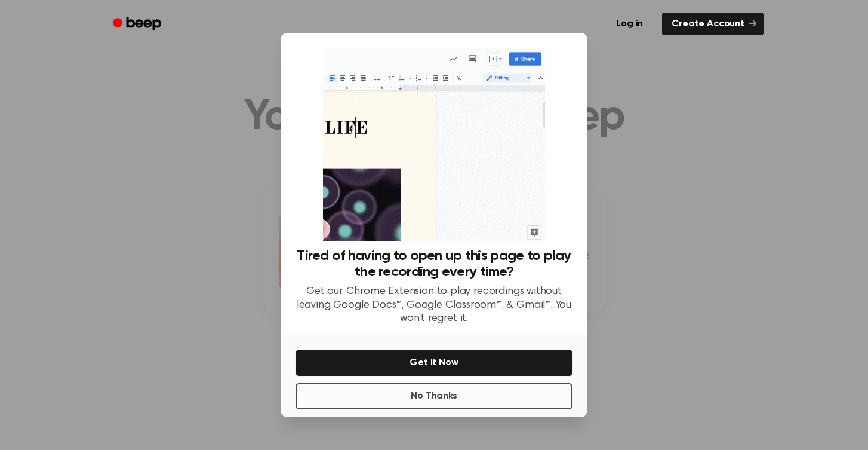 The image size is (868, 450). I want to click on h3: Tired of having to open up this page to play the recording every time?, so click(434, 264).